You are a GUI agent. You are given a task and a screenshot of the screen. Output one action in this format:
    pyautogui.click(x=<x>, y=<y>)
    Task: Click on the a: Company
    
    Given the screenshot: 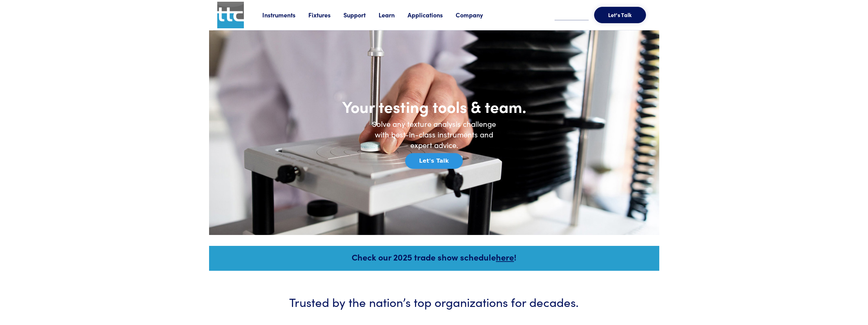 What is the action you would take?
    pyautogui.click(x=476, y=14)
    